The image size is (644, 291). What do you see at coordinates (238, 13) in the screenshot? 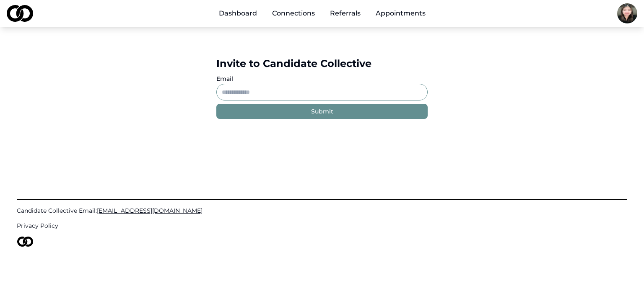
I see `a: Dashboard` at bounding box center [238, 13].